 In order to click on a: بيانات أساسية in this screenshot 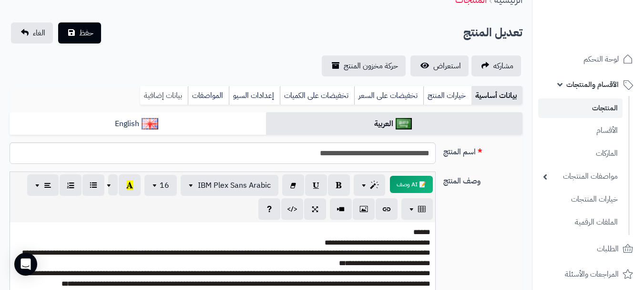, I will do `click(497, 96)`.